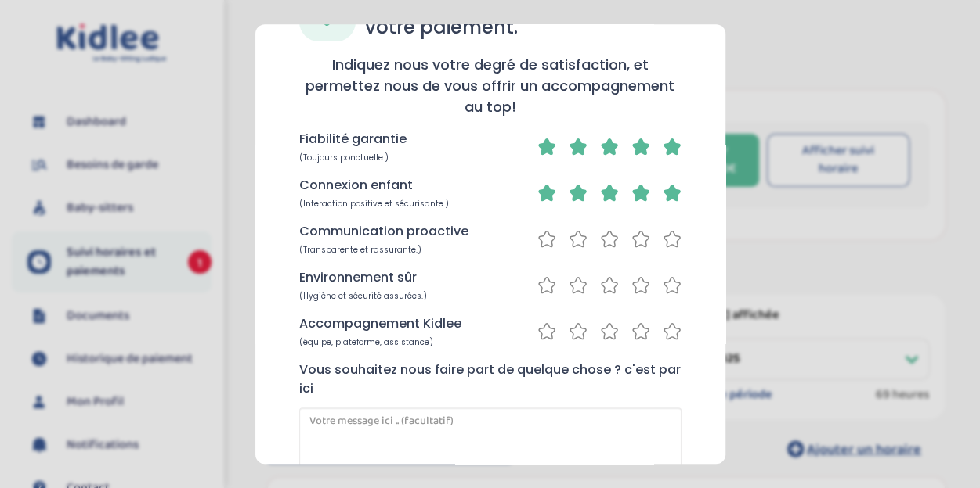  Describe the element at coordinates (490, 86) in the screenshot. I see `h4: Indiquez nous votre degré de satisfaction, et permettez nous de vous offrir un accompagnement au ...` at that location.